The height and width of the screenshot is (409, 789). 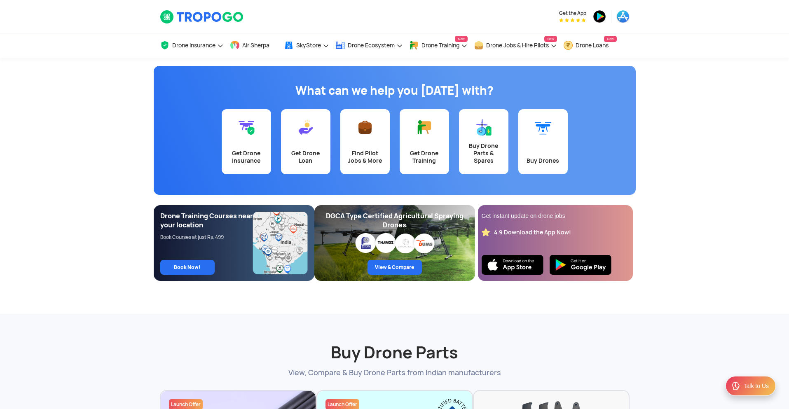 What do you see at coordinates (515, 45) in the screenshot?
I see `a: Drone Jobs & Hire PilotsNew` at bounding box center [515, 45].